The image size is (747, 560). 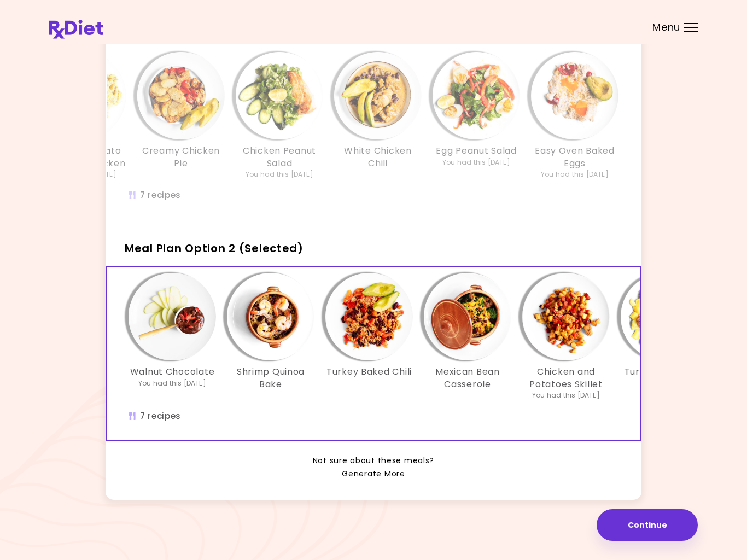 What do you see at coordinates (279, 156) in the screenshot?
I see `h3: Chicken Peanut Salad` at bounding box center [279, 156].